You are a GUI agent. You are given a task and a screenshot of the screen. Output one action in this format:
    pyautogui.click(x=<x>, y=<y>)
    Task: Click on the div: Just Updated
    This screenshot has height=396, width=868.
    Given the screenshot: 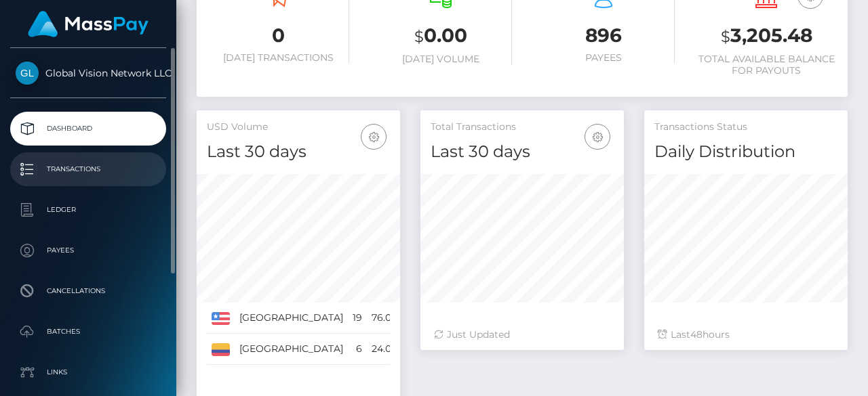 What is the action you would take?
    pyautogui.click(x=522, y=335)
    